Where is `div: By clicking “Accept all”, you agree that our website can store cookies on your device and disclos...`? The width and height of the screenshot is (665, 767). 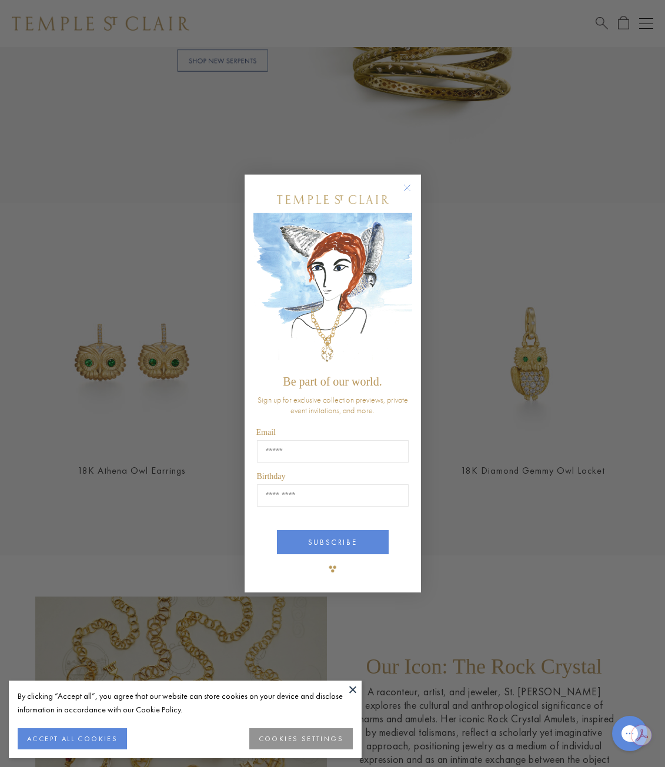
div: By clicking “Accept all”, you agree that our website can store cookies on your device and disclos... is located at coordinates (185, 703).